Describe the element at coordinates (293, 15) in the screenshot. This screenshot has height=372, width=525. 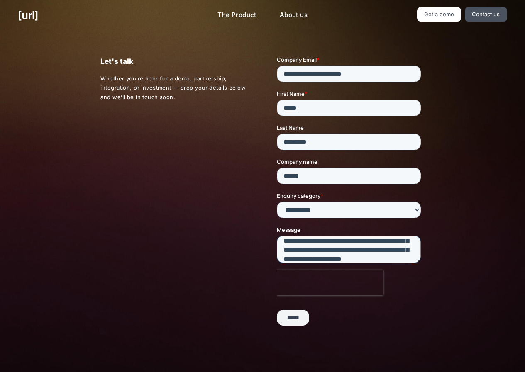
I see `a: About us` at that location.